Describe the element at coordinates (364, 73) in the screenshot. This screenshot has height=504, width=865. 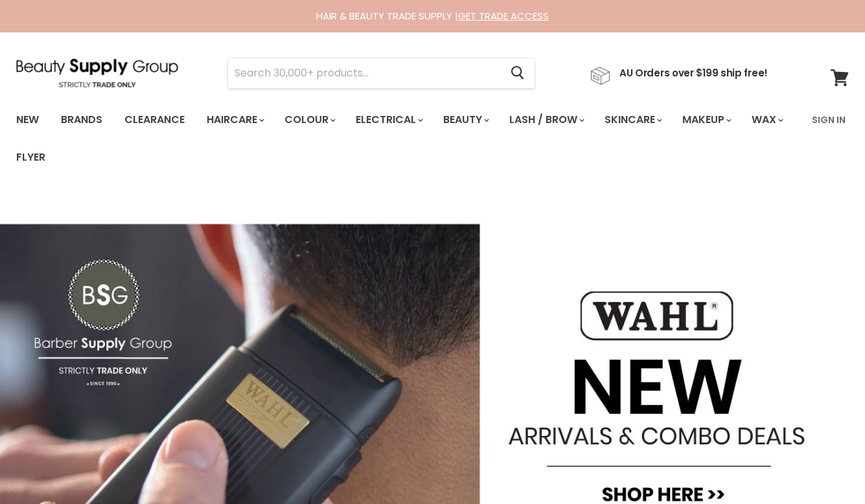
I see `input: Search` at that location.